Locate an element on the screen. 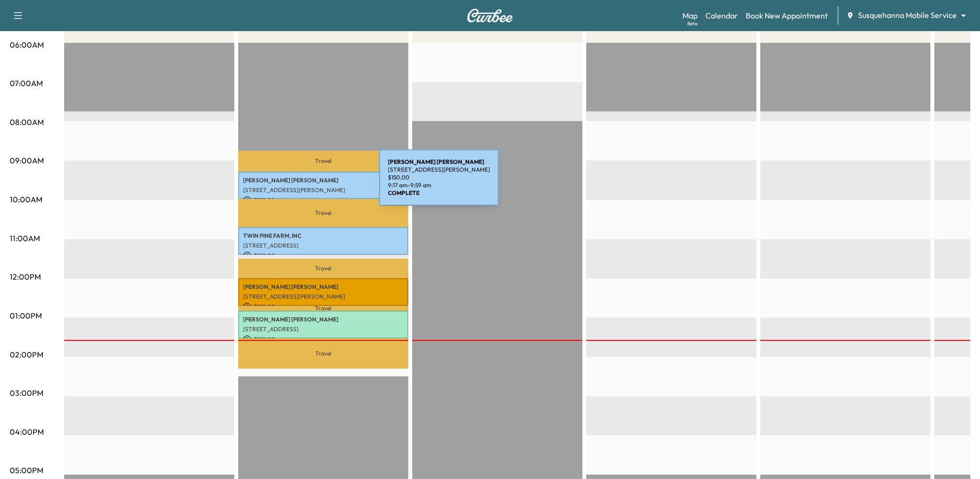 This screenshot has height=479, width=980. p: 02:00PM is located at coordinates (26, 354).